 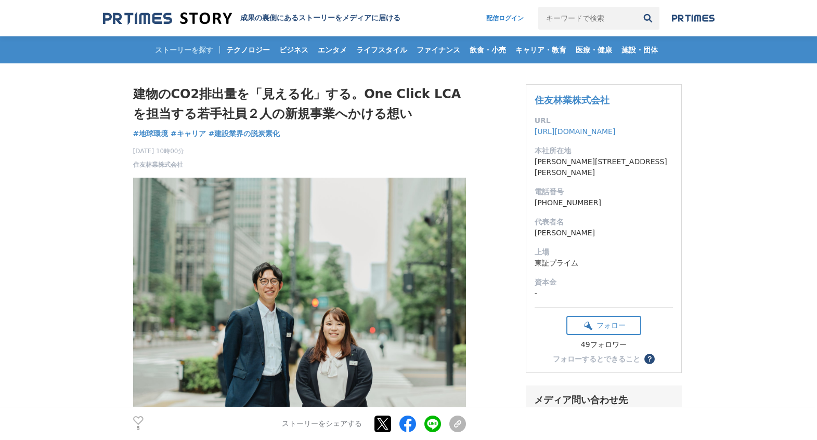 I want to click on a: 成果の裏側にあるストーリーをメディアに届ける 成果の裏側にあるストーリーをメディアに届ける, so click(x=252, y=18).